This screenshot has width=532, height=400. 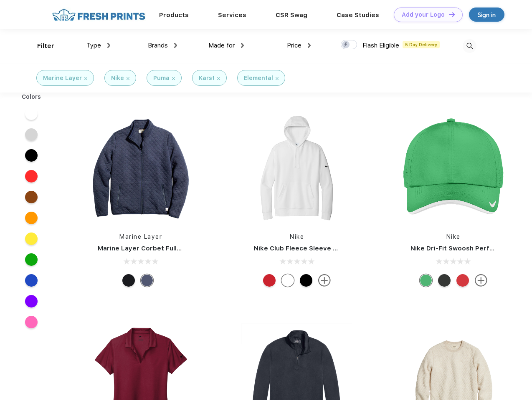 What do you see at coordinates (98, 14) in the screenshot?
I see `img: fo%20logo%202.webp` at bounding box center [98, 14].